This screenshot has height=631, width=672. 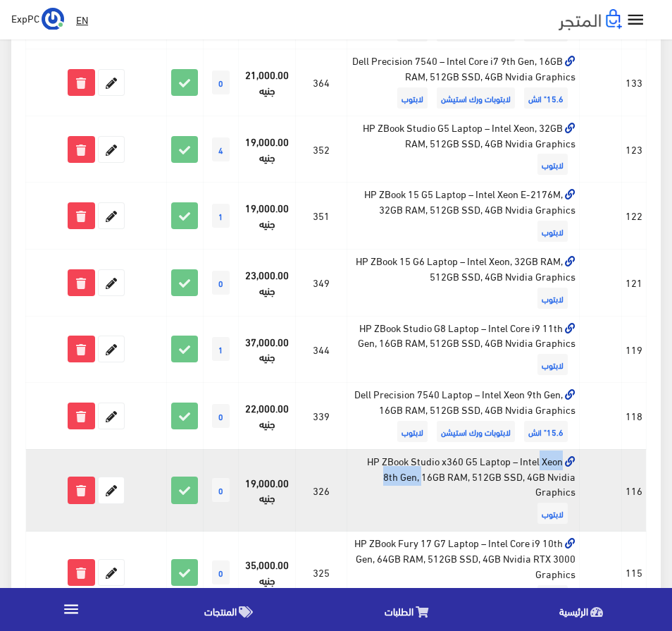 I want to click on span: الطلبات, so click(x=399, y=610).